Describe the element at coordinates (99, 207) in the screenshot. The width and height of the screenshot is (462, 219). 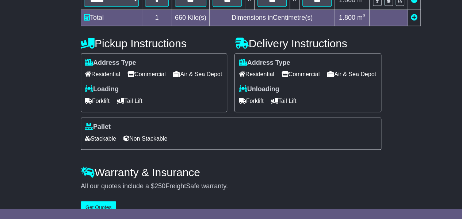
I see `button: Get Quotes` at that location.